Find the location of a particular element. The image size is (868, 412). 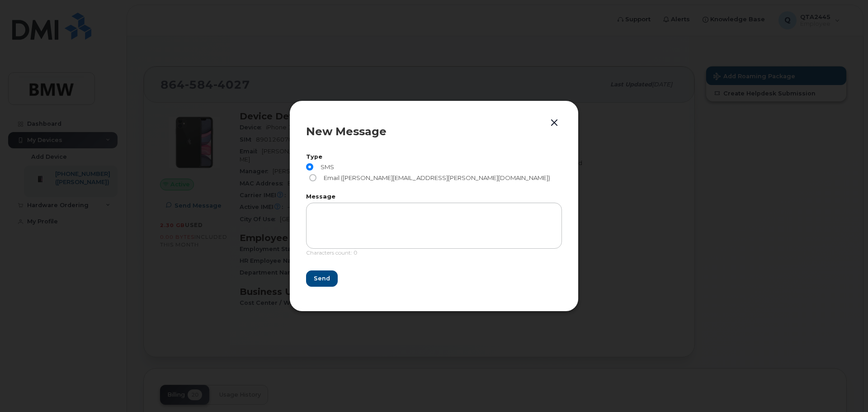

label: Type is located at coordinates (434, 157).